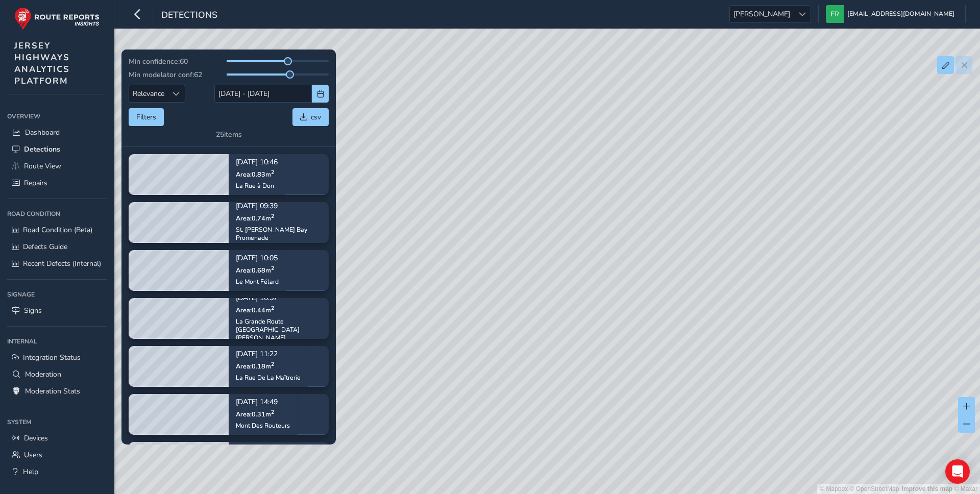 The image size is (980, 494). What do you see at coordinates (255, 414) in the screenshot?
I see `span: Area: 0.31 m` at bounding box center [255, 414].